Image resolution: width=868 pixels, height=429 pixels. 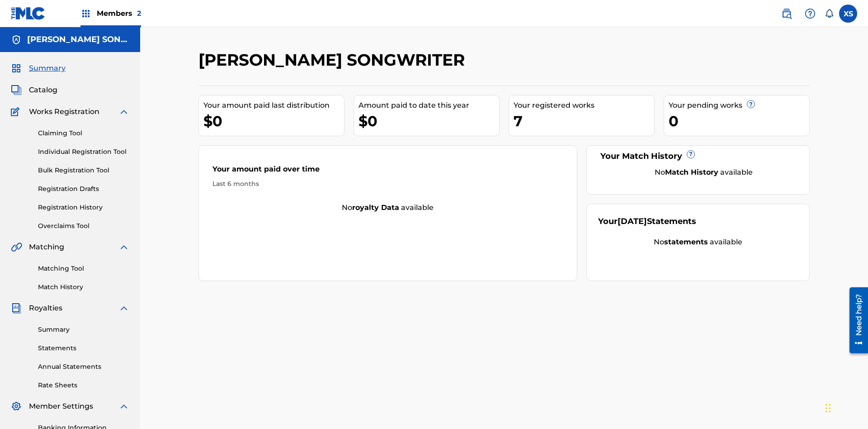 I want to click on div: Need help?, so click(x=16, y=32).